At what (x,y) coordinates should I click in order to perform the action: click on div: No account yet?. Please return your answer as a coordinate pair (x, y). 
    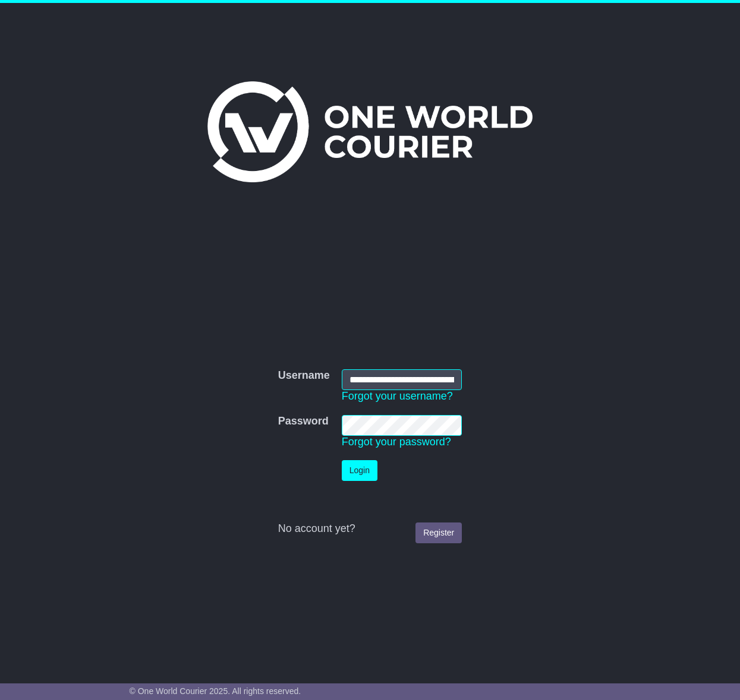
    Looking at the image, I should click on (370, 529).